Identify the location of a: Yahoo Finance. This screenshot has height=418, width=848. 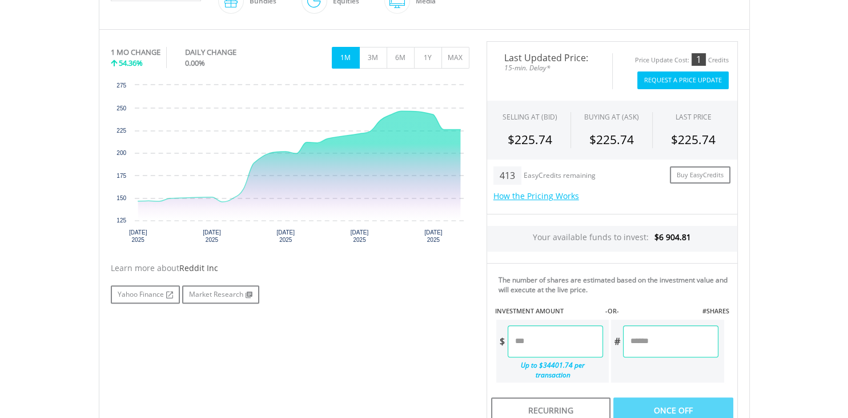
(145, 294).